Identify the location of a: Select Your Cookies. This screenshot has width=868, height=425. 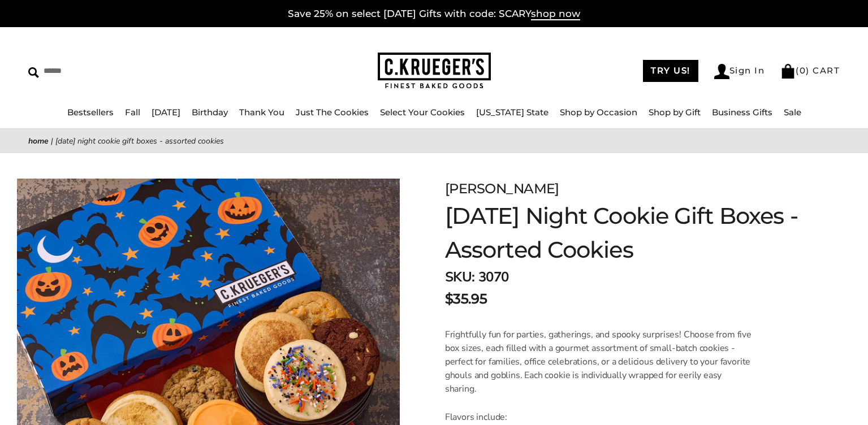
(422, 112).